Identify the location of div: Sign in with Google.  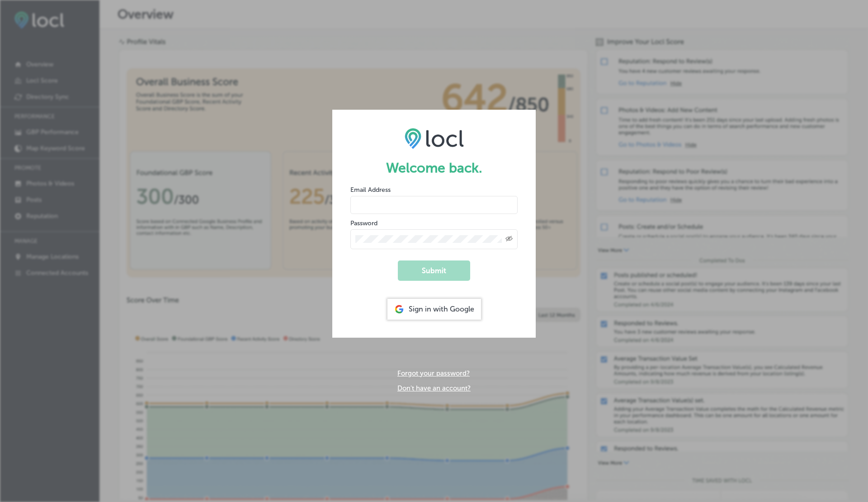
(434, 309).